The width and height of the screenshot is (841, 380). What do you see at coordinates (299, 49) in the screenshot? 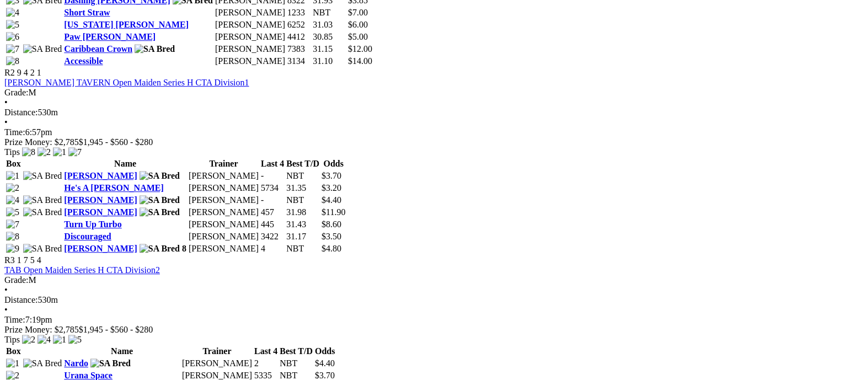
I see `td: 7383` at bounding box center [299, 49].